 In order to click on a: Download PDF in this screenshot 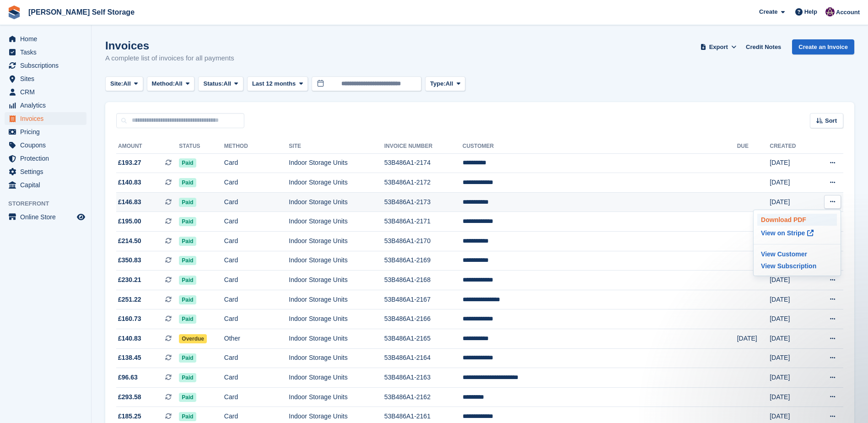, I will do `click(797, 220)`.